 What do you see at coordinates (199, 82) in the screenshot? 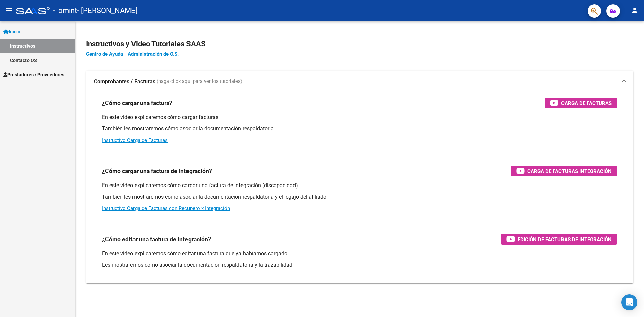
I see `span: (haga click aquí para ver los tutoriales)` at bounding box center [199, 82].